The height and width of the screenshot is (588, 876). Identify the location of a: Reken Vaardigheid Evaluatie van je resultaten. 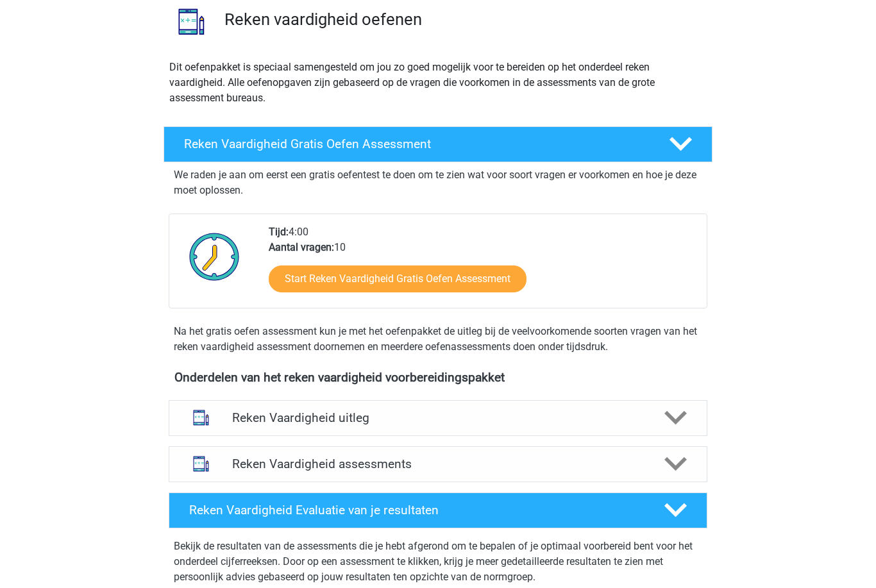
(438, 511).